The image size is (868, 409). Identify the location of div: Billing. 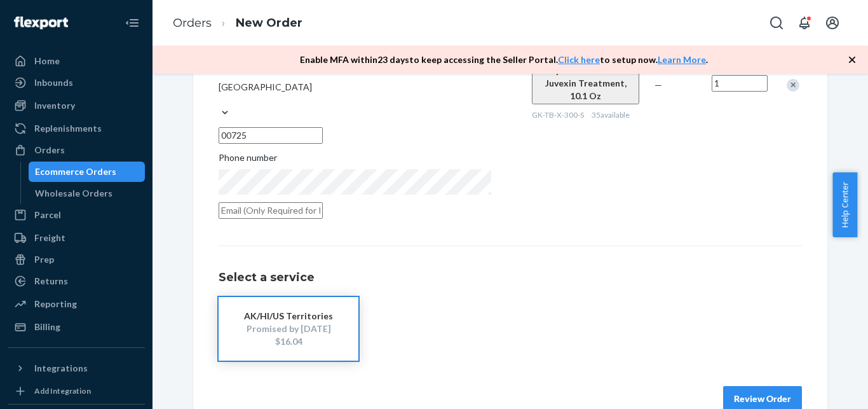
(47, 327).